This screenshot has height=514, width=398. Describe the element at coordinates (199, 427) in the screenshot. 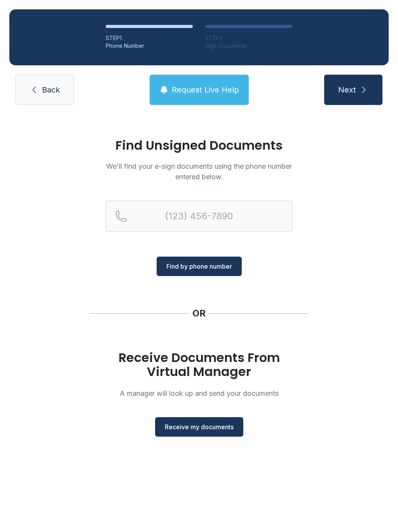

I see `span: Receive my documents` at that location.